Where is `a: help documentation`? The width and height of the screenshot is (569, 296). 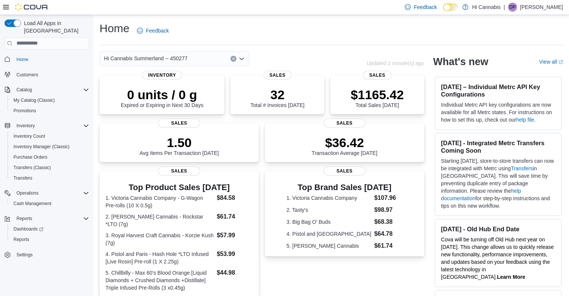
a: help documentation is located at coordinates (481, 195).